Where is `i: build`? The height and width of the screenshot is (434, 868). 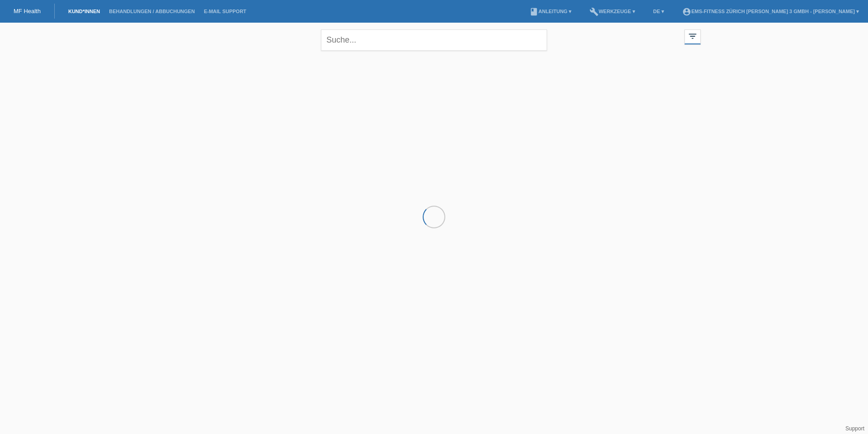
i: build is located at coordinates (594, 11).